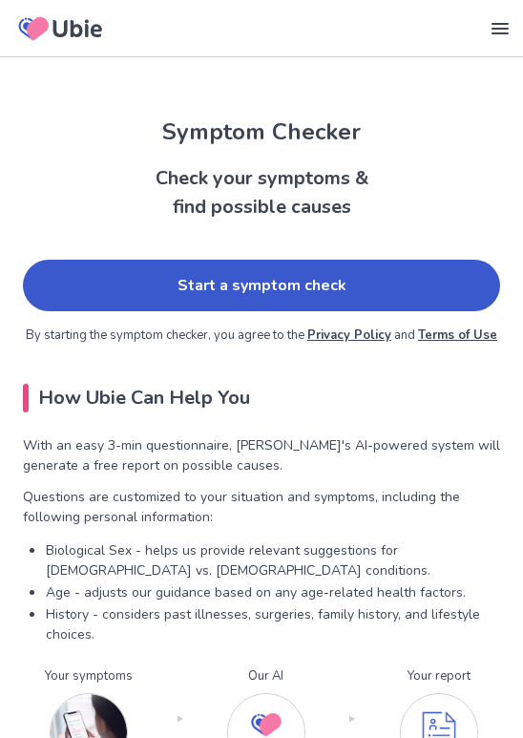 Image resolution: width=523 pixels, height=738 pixels. I want to click on p: Your report, so click(439, 677).